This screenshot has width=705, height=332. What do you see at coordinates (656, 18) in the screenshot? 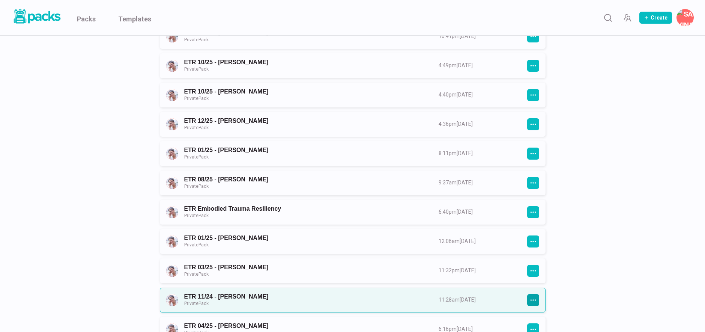
I see `button: Create Pack` at bounding box center [656, 18].